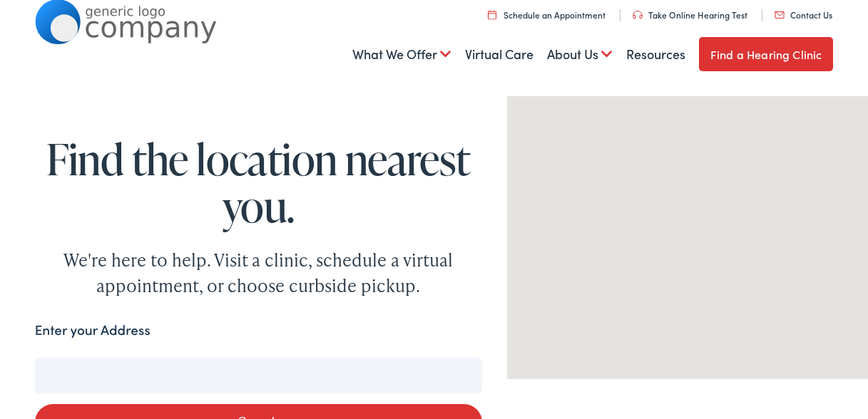  I want to click on a: What We Offer, so click(402, 55).